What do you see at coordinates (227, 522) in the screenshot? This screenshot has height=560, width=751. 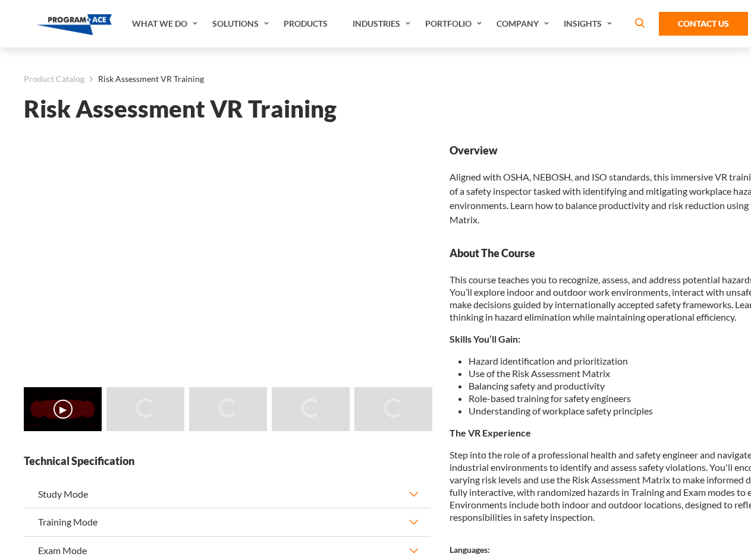 I see `button: Training Mode` at bounding box center [227, 522].